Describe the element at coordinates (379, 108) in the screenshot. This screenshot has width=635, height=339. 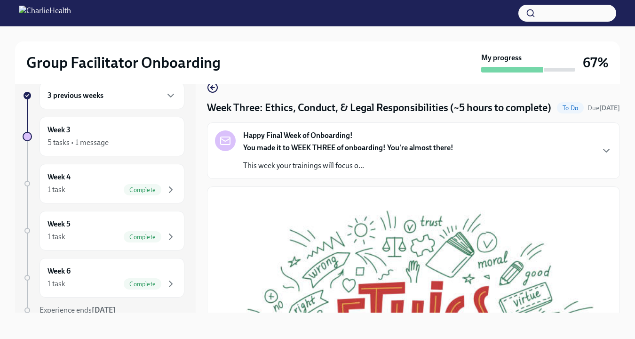
I see `h4: Week Three: Ethics, Conduct, & Legal Responsibilities (~5 hours to complete)` at that location.